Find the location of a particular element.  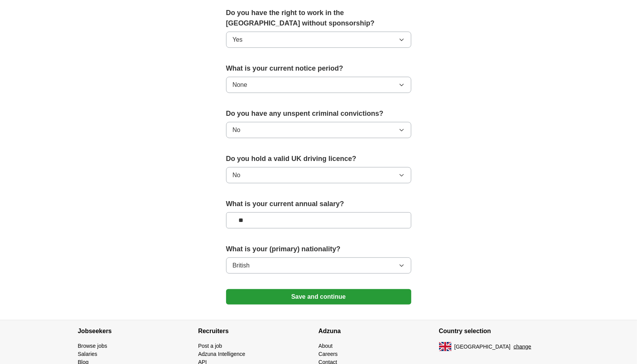

button: change is located at coordinates (522, 346).